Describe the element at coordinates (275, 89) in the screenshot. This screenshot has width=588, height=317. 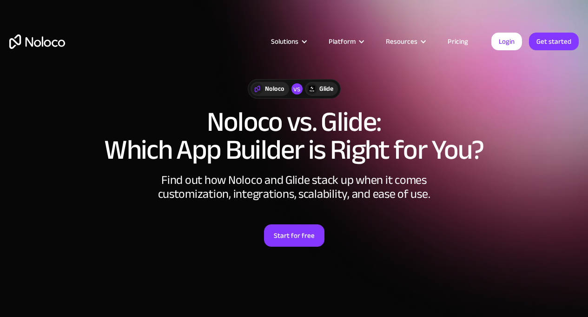
I see `div: Noloco` at that location.